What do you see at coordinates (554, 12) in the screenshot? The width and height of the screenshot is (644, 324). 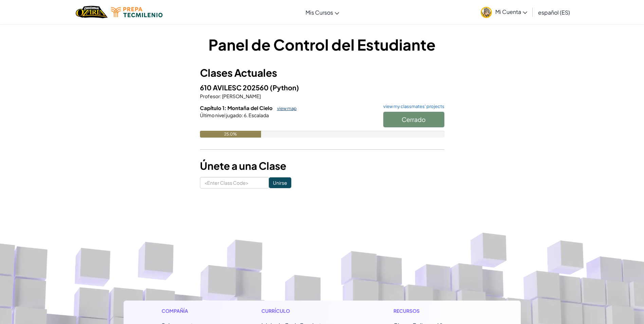 I see `span: español (ES)` at bounding box center [554, 12].